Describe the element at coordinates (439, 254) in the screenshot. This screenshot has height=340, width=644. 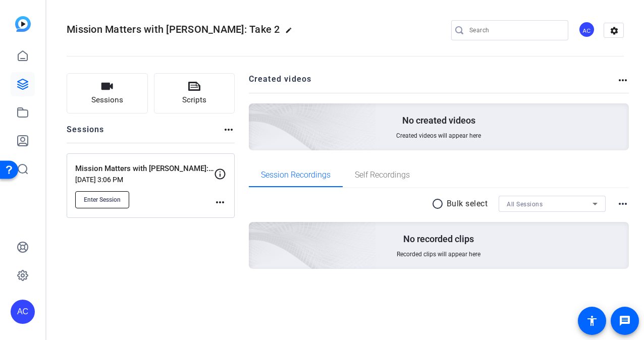
I see `span: Recorded clips will appear here` at that location.